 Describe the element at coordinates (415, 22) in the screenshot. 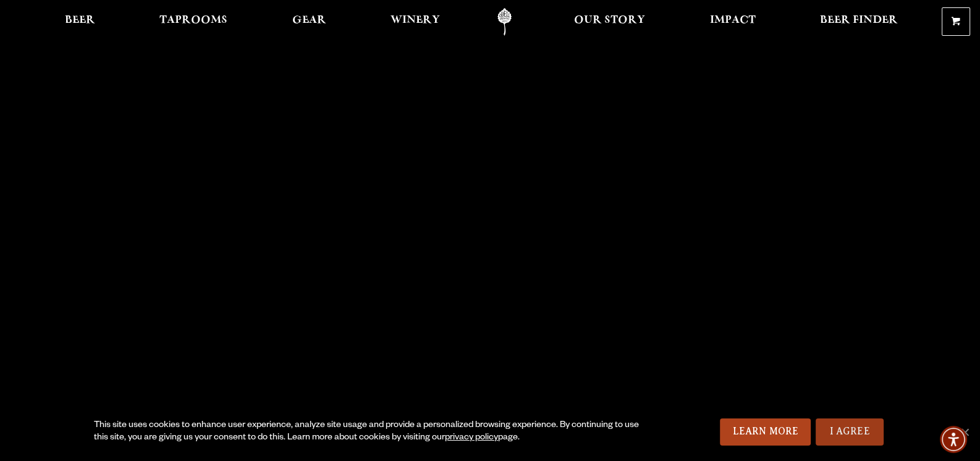

I see `a: Winery` at that location.